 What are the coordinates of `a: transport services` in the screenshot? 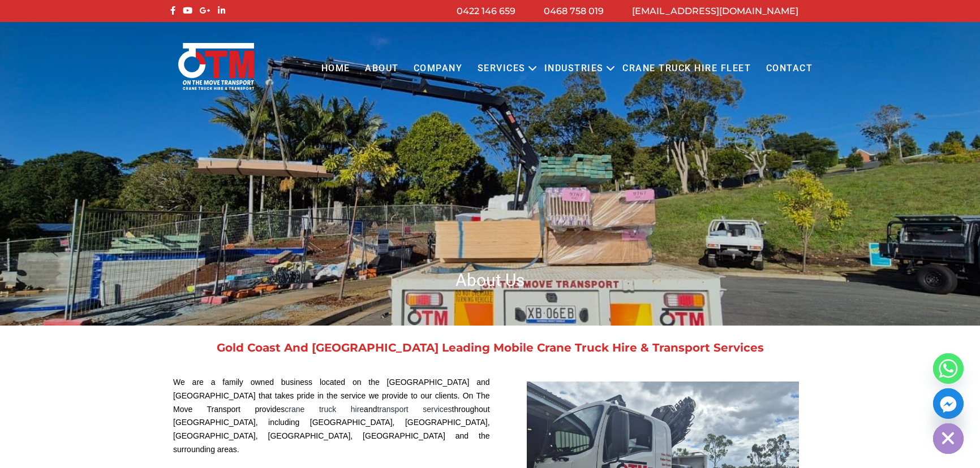 It's located at (414, 409).